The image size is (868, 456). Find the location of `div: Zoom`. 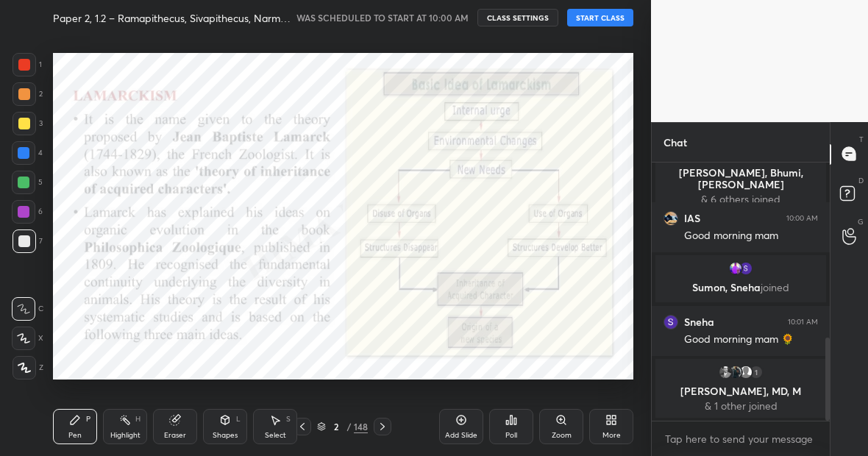

div: Zoom is located at coordinates (562, 436).